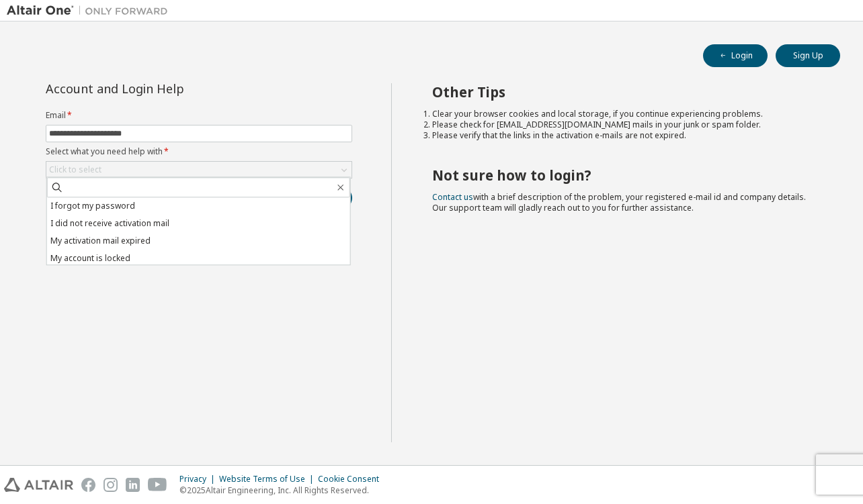  What do you see at coordinates (199, 116) in the screenshot?
I see `label: Email` at bounding box center [199, 116].